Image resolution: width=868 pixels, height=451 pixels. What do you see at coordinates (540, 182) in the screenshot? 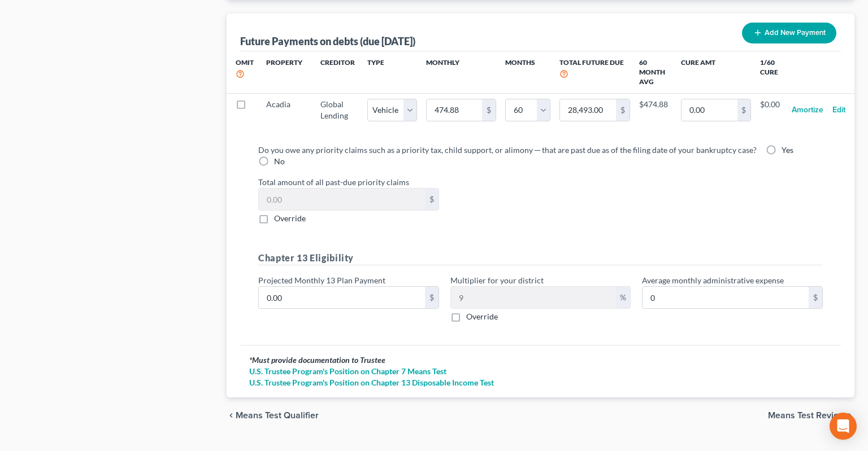
I see `label: Total amount of all past-due priority claims` at bounding box center [540, 182].